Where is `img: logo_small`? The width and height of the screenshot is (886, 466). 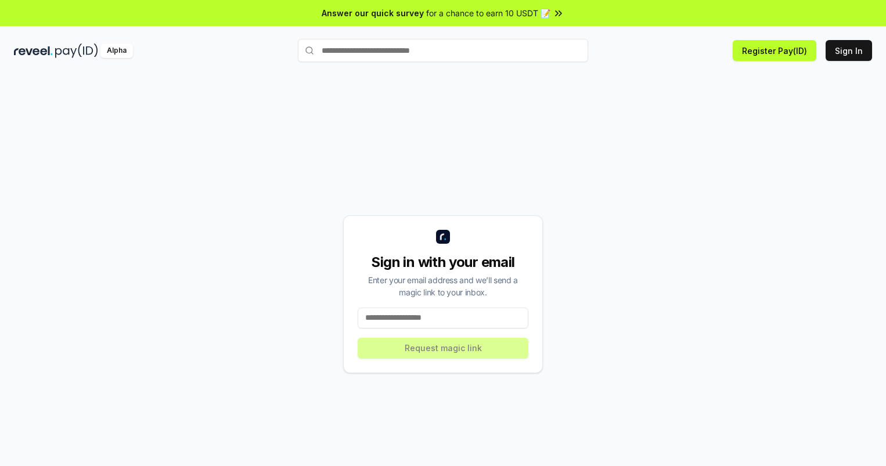 img: logo_small is located at coordinates (443, 237).